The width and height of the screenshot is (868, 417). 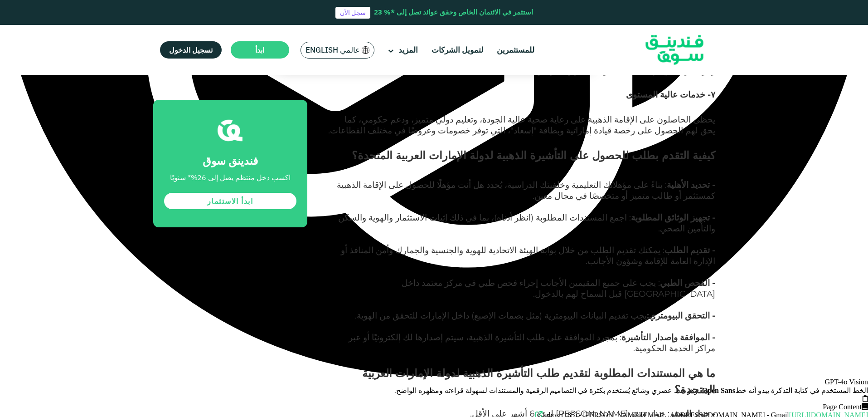 What do you see at coordinates (668, 337) in the screenshot?
I see `span: - الموافقة وإصدار التأشيرة` at bounding box center [668, 337].